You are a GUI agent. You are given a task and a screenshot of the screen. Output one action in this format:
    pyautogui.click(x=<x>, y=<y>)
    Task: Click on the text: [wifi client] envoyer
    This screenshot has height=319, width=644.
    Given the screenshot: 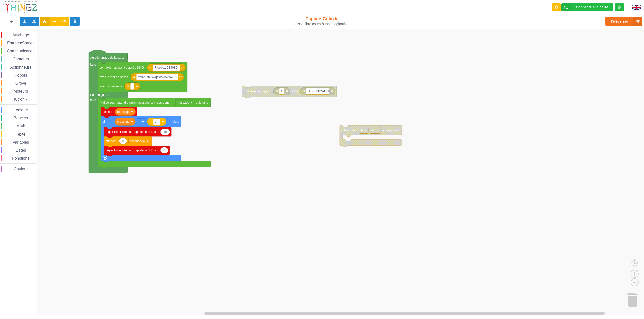 What is the action you would take?
    pyautogui.click(x=256, y=92)
    